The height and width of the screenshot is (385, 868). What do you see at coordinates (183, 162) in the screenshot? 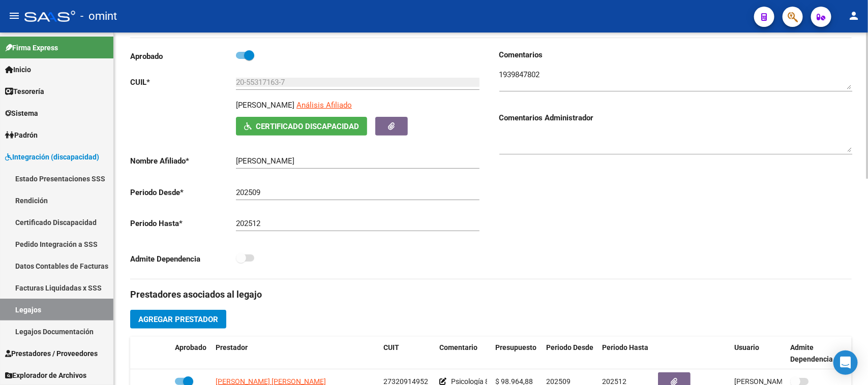
I see `p: Nombre Afiliado` at bounding box center [183, 162].